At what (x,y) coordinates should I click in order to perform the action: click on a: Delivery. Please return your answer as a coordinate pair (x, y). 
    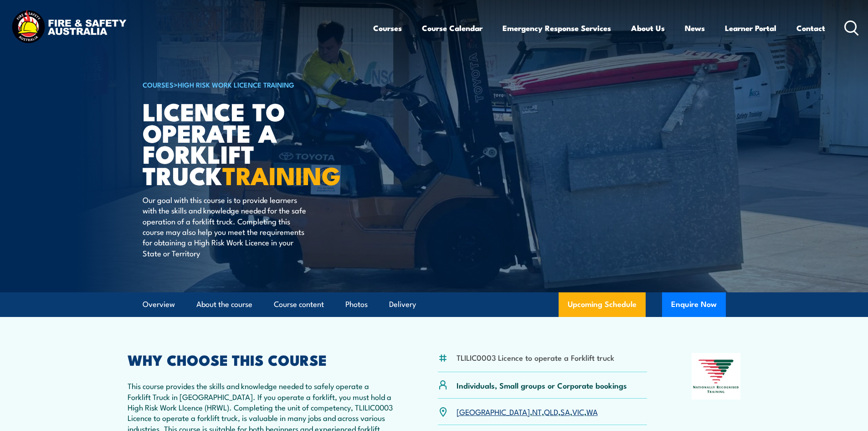
    Looking at the image, I should click on (402, 304).